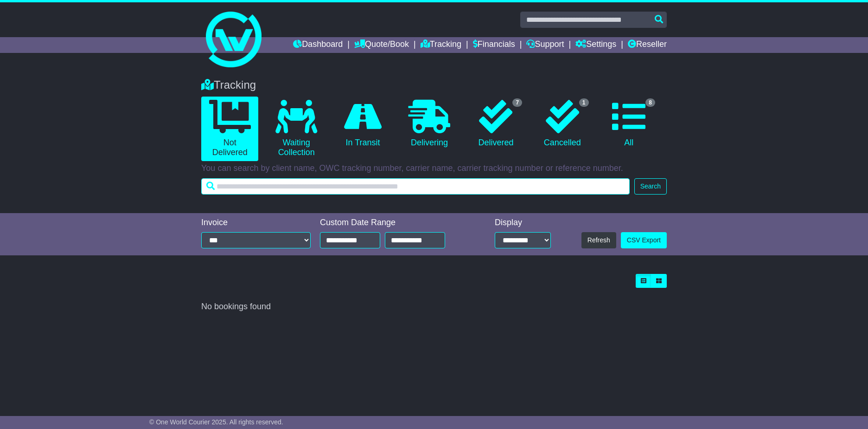  What do you see at coordinates (217, 422) in the screenshot?
I see `span: © One World Courier 2025. All rights reserved.` at bounding box center [217, 422].